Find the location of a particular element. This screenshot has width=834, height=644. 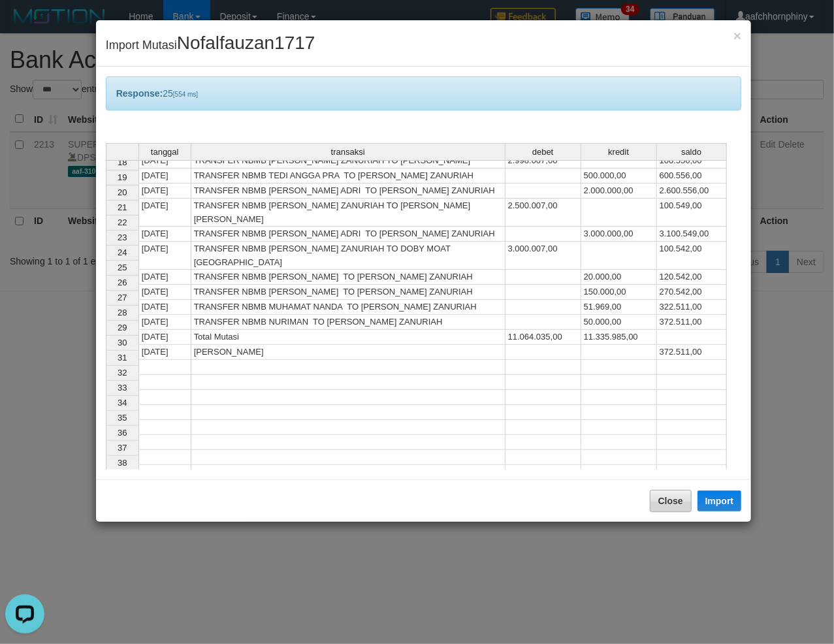

span: 21 is located at coordinates (122, 207).